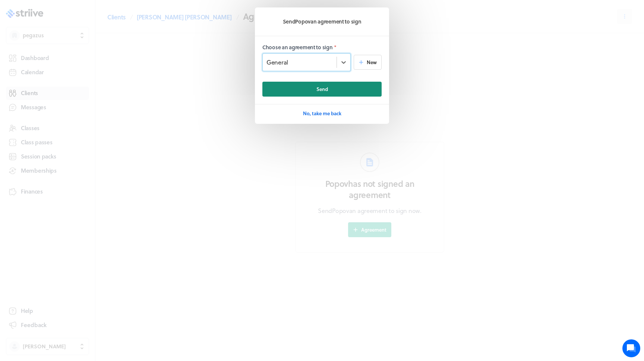 The image size is (644, 361). Describe the element at coordinates (322, 22) in the screenshot. I see `p: Send Popov an agreement to sign` at that location.